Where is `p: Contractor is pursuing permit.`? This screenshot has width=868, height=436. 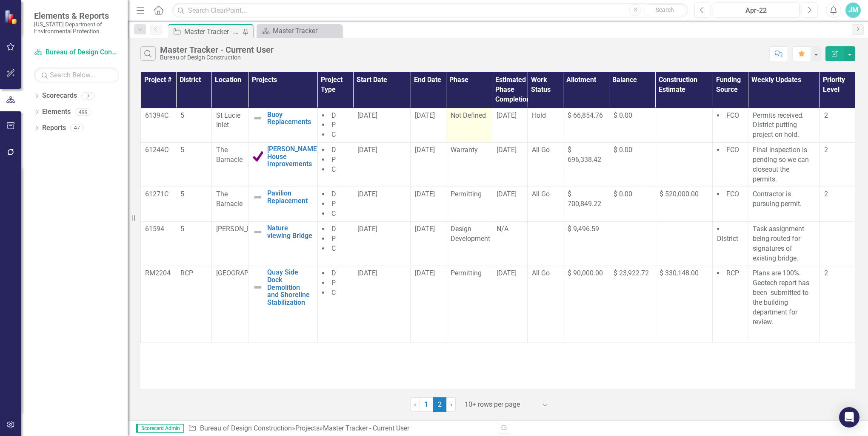 p: Contractor is pursuing permit. is located at coordinates (783, 199).